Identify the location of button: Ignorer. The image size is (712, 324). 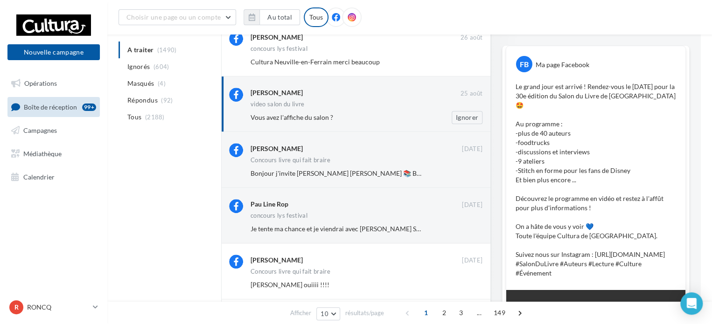
(467, 118).